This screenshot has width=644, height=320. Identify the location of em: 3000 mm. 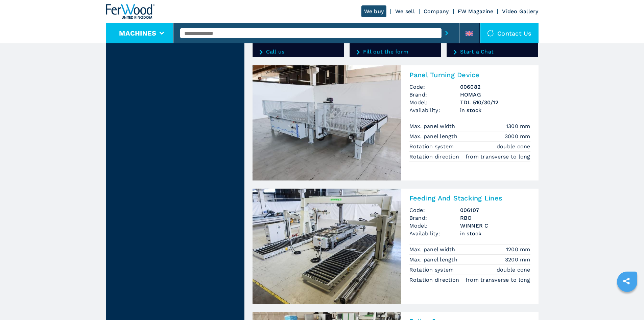
(518, 136).